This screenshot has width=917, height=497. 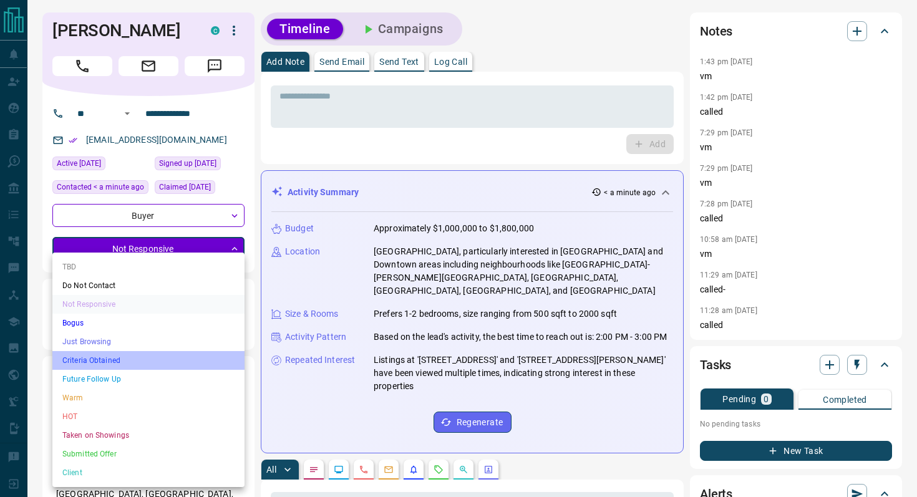 I want to click on li: Submitted Offer, so click(x=148, y=454).